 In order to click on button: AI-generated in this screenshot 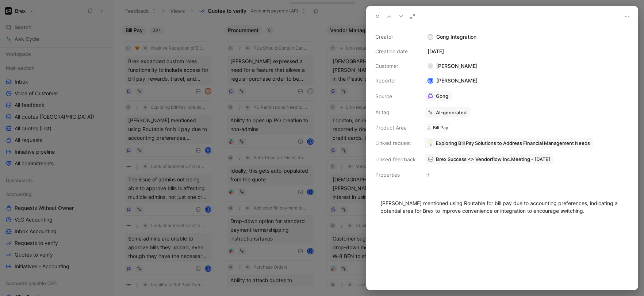, I will do `click(447, 113)`.